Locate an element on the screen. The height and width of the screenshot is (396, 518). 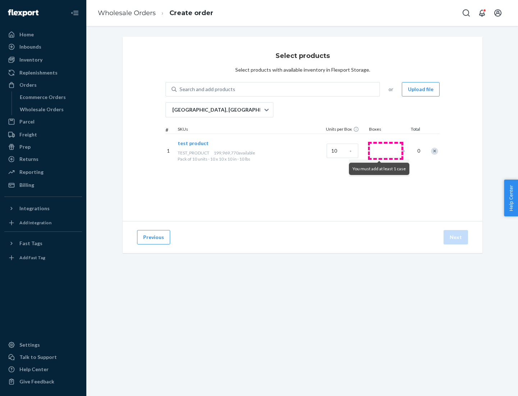
button: Help Center is located at coordinates (511, 198).